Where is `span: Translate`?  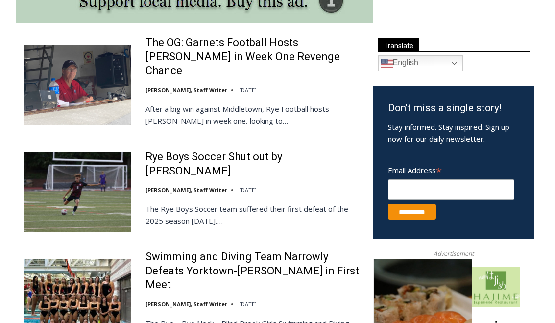 span: Translate is located at coordinates (399, 45).